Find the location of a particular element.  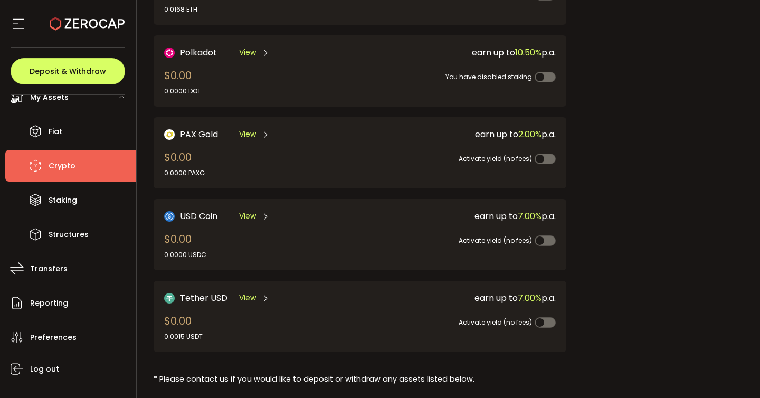

span: Tether USD is located at coordinates (204, 297).